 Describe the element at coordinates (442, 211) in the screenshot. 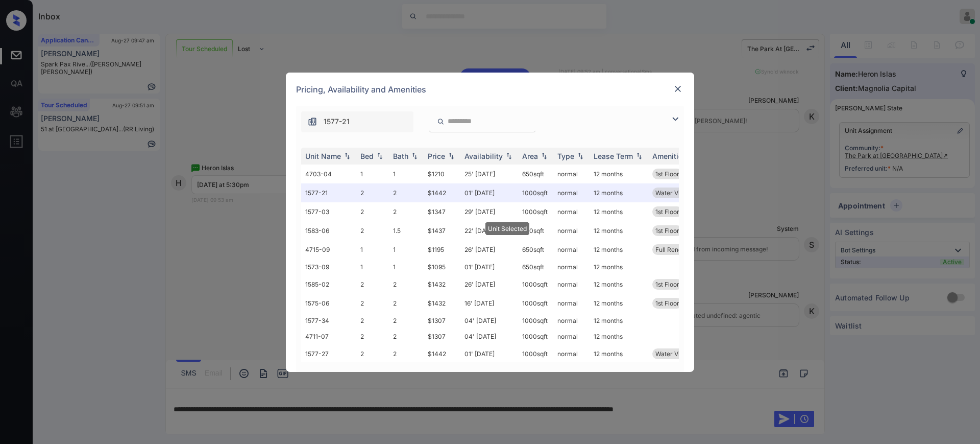

I see `td: $1347` at that location.